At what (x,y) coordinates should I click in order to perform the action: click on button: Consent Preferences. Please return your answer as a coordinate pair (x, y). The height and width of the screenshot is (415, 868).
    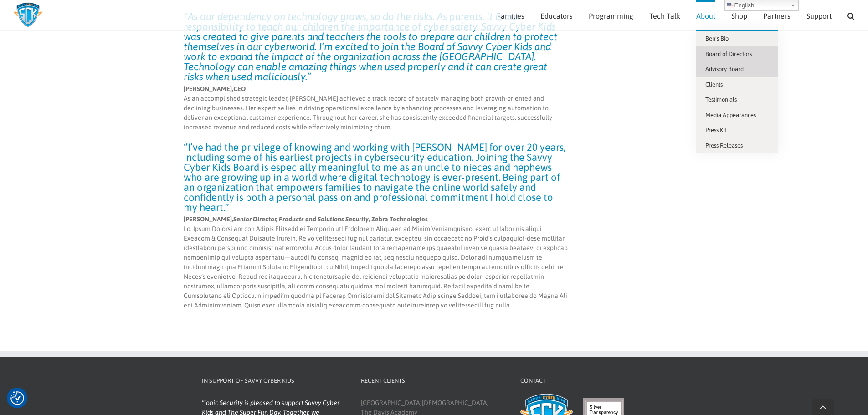
    Looking at the image, I should click on (17, 398).